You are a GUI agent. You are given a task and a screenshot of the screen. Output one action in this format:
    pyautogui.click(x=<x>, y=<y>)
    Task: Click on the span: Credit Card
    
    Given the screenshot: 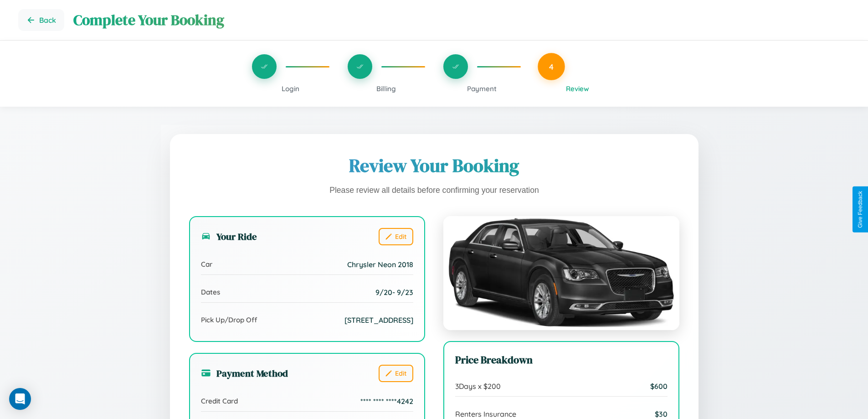 What is the action you would take?
    pyautogui.click(x=219, y=401)
    